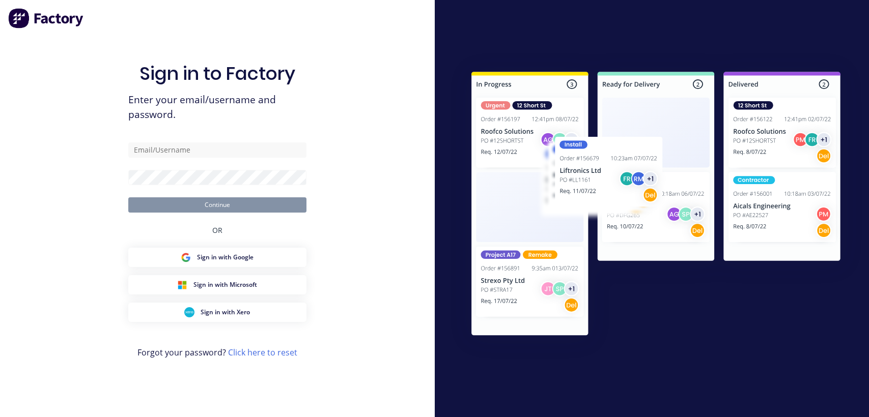 Image resolution: width=869 pixels, height=417 pixels. I want to click on a: Click here to reset, so click(263, 353).